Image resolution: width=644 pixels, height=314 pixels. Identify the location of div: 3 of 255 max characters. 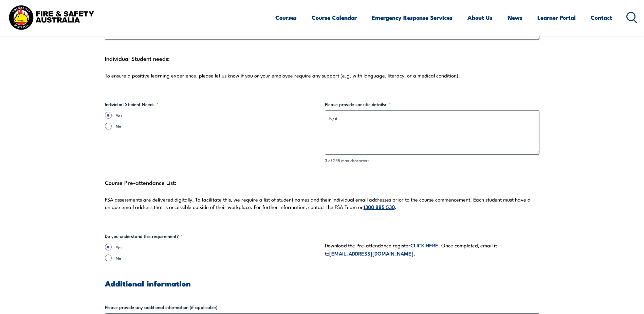
(432, 160).